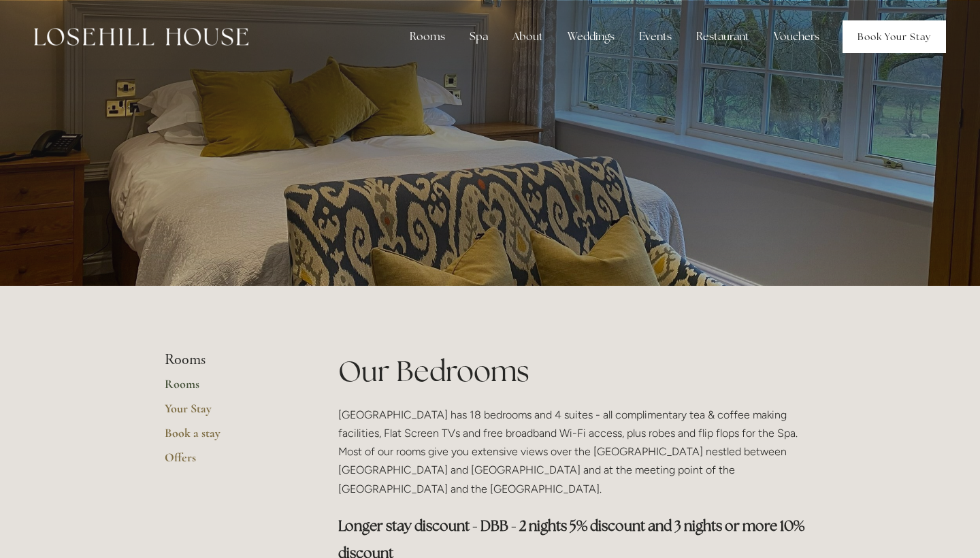  I want to click on h1: Our Bedrooms, so click(577, 371).